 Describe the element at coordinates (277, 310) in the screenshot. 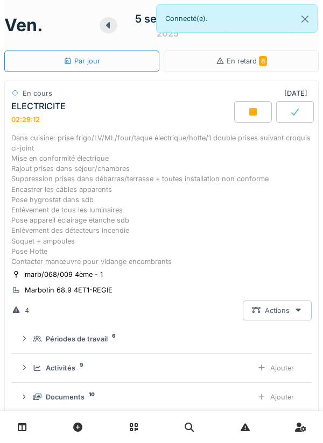

I see `div: Actions` at that location.